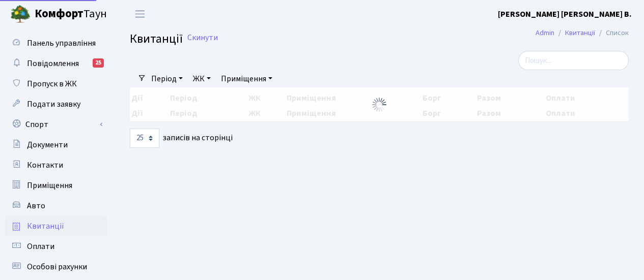  I want to click on nav: breadcrumb, so click(582, 33).